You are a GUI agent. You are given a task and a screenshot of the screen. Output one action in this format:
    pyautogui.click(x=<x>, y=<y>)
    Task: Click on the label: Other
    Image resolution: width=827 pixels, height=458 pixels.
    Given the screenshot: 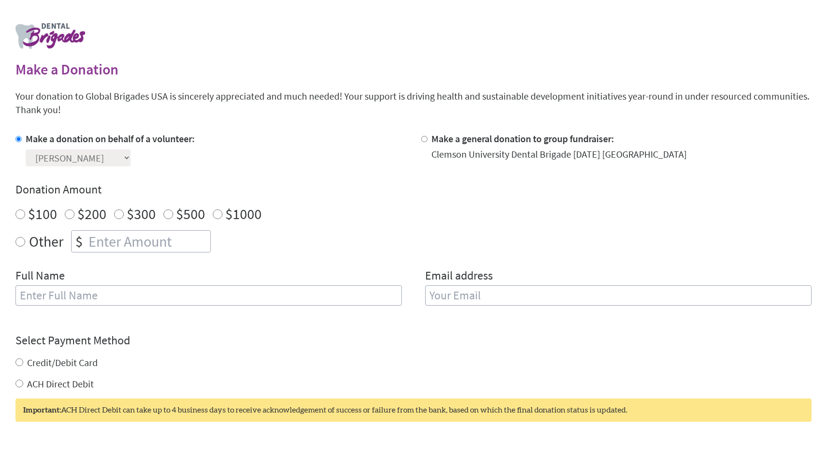 What is the action you would take?
    pyautogui.click(x=46, y=241)
    